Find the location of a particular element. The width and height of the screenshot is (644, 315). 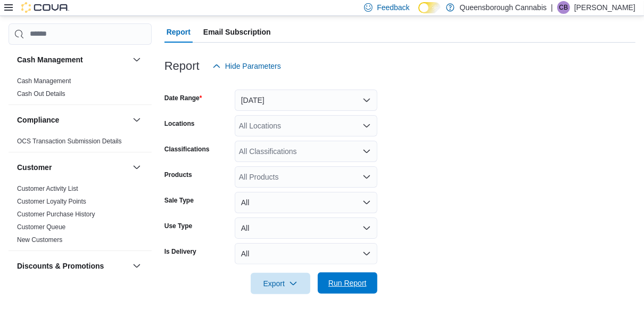

label: Classifications is located at coordinates (187, 149).